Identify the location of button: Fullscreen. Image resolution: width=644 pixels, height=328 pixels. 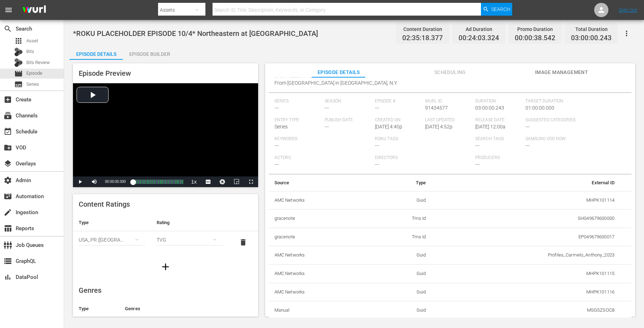
(251, 182).